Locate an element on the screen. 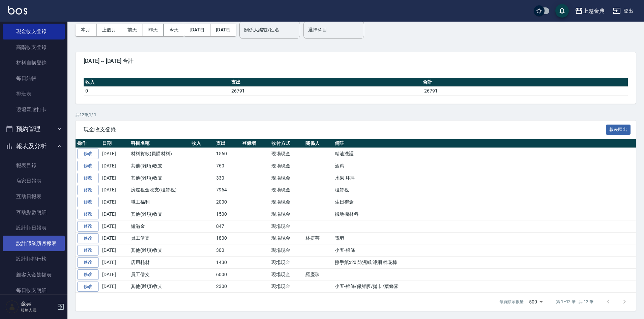 The image size is (644, 319). a: 報表匯出 is located at coordinates (618, 129).